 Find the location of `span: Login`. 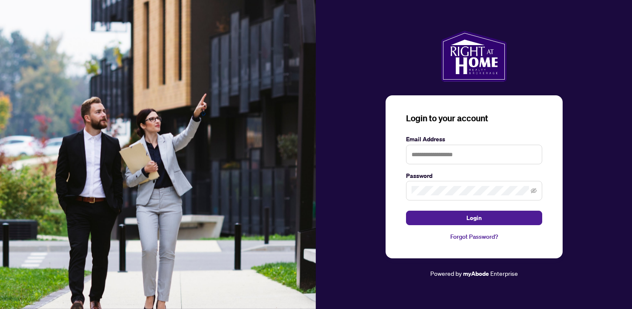

span: Login is located at coordinates (474, 218).